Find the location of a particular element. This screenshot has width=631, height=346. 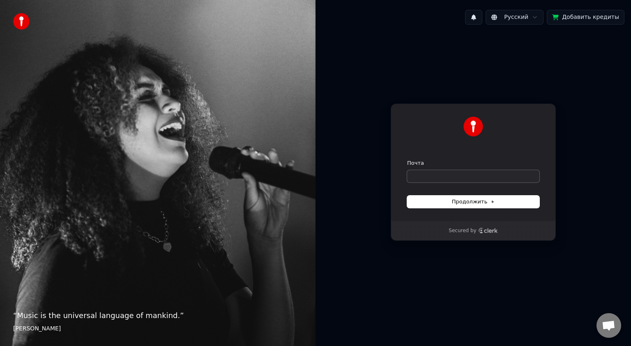

p: Secured by is located at coordinates (462, 231).